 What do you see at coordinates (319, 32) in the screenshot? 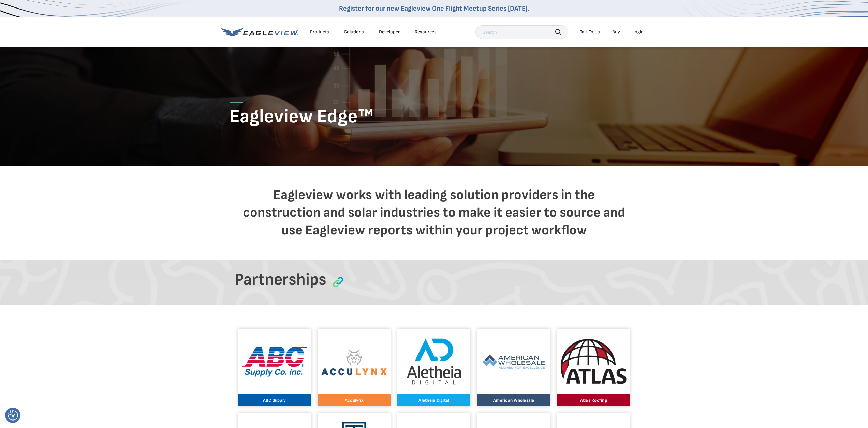
I see `div: Products` at bounding box center [319, 32].